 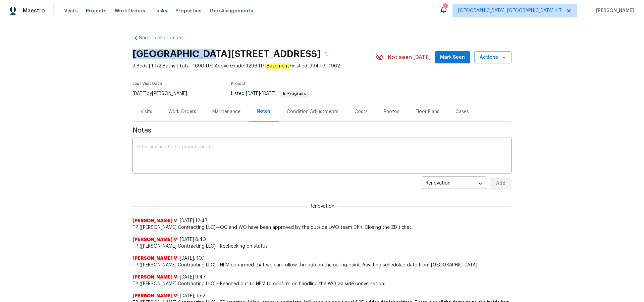 What do you see at coordinates (326, 54) in the screenshot?
I see `button: Copy Address` at bounding box center [326, 54].